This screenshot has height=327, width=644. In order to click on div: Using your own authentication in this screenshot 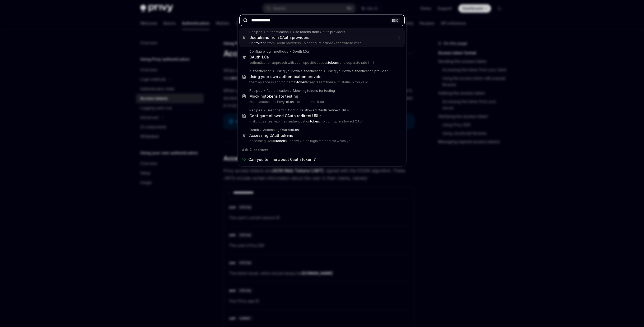, I will do `click(299, 71)`.